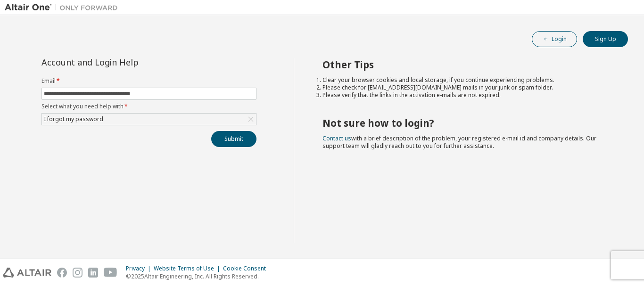 This screenshot has width=644, height=286. Describe the element at coordinates (188, 269) in the screenshot. I see `div: Website Terms of Use` at that location.